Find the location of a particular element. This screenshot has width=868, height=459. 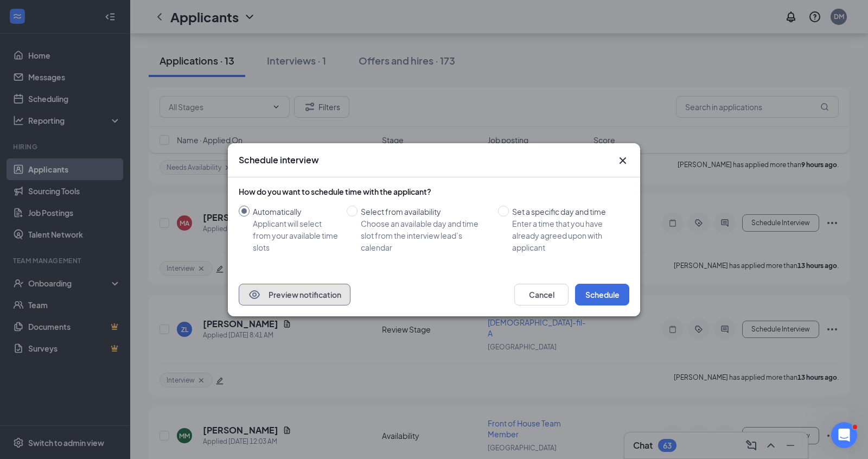

button: Cancel is located at coordinates (541, 294).